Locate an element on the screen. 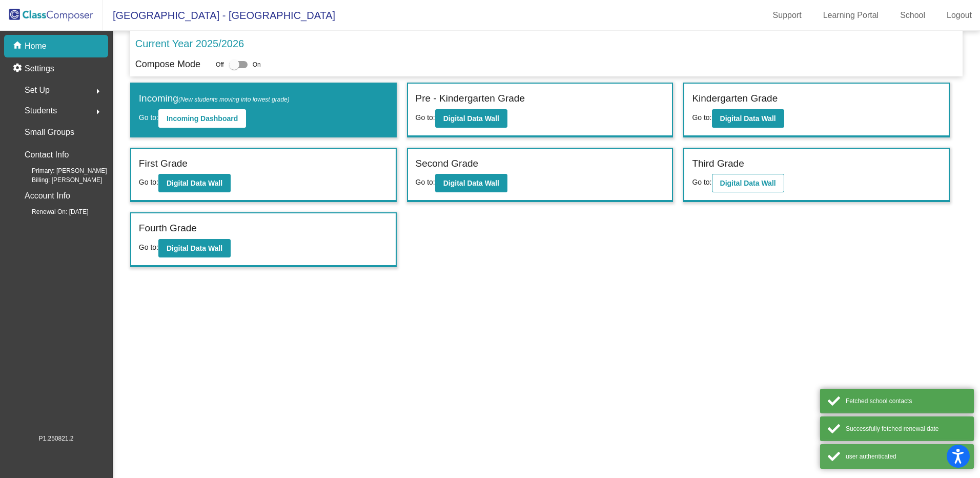 This screenshot has height=478, width=980. span: Students is located at coordinates (40, 110).